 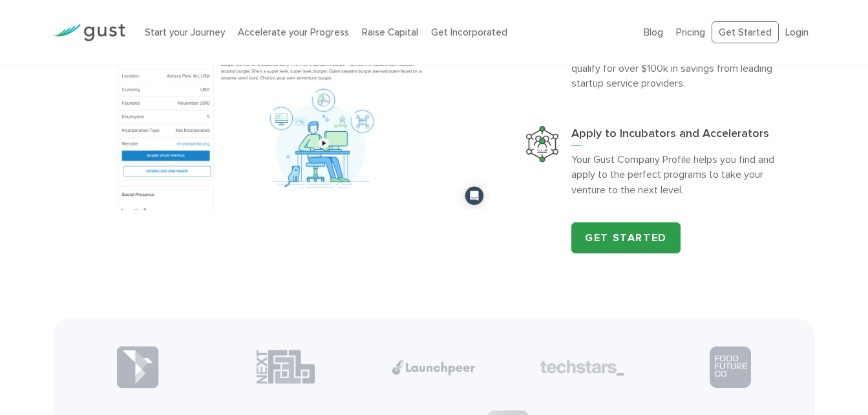 What do you see at coordinates (662, 161) in the screenshot?
I see `a: Apply To Incubators And AcceleratorsApply to Incubators and AcceleratorsYour Gust Company Profile...` at bounding box center [662, 161].